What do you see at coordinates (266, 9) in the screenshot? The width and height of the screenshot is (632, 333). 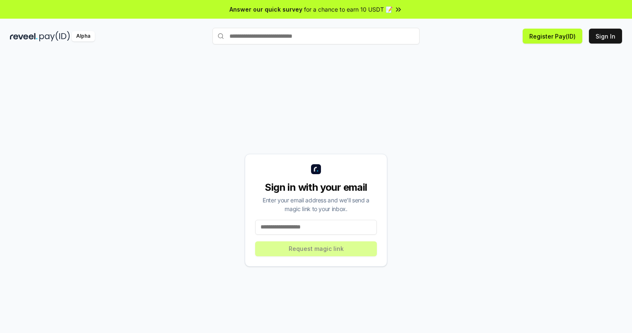 I see `span: Answer our quick survey` at bounding box center [266, 9].